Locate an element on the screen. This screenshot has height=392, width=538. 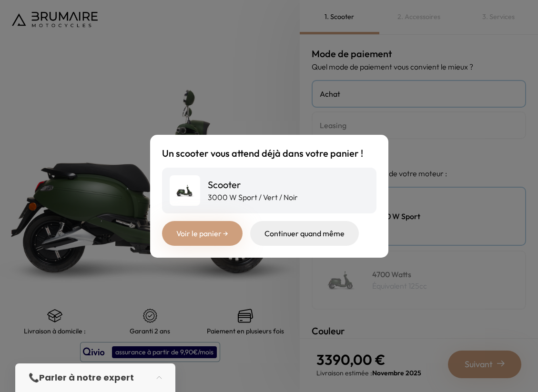
p: 3000 W Sport / Vert / Noir is located at coordinates (253, 197).